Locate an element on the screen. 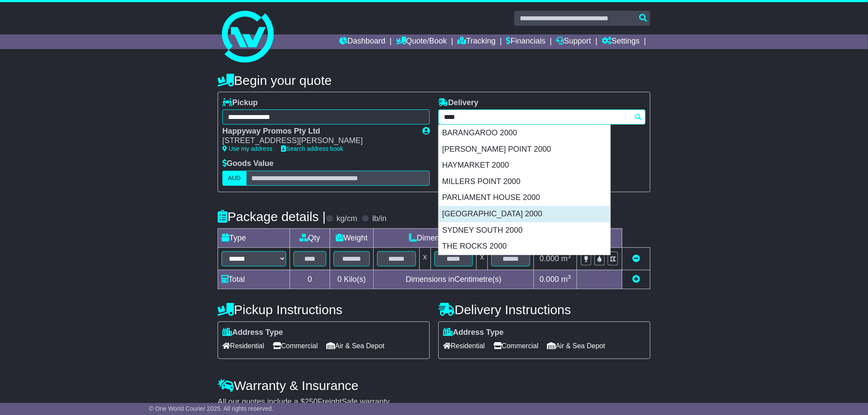 The width and height of the screenshot is (868, 415). label: kg/cm is located at coordinates (347, 219).